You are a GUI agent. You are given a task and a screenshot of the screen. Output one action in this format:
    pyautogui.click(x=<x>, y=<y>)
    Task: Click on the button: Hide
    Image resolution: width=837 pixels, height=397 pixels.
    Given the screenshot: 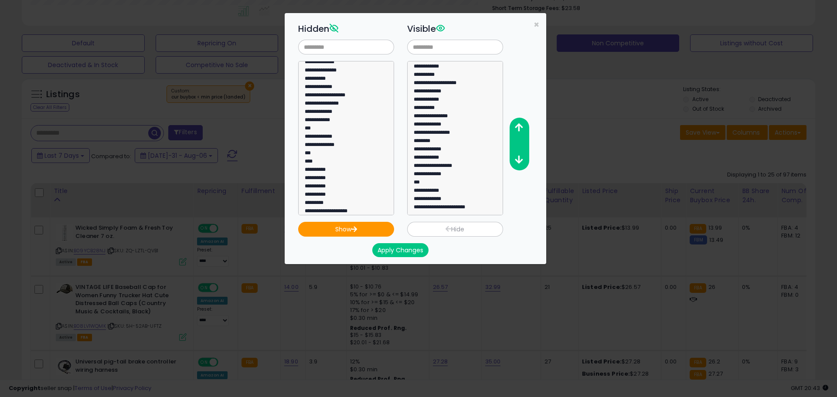 What is the action you would take?
    pyautogui.click(x=455, y=229)
    